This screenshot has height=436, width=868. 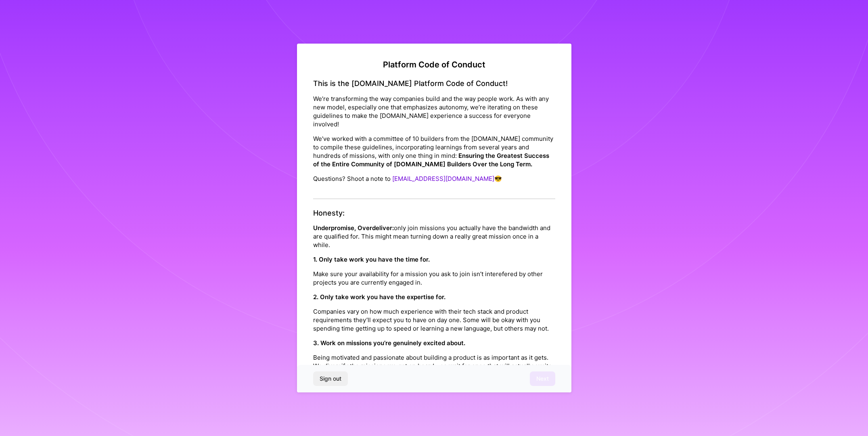 What do you see at coordinates (330, 379) in the screenshot?
I see `button: Sign out` at bounding box center [330, 379].